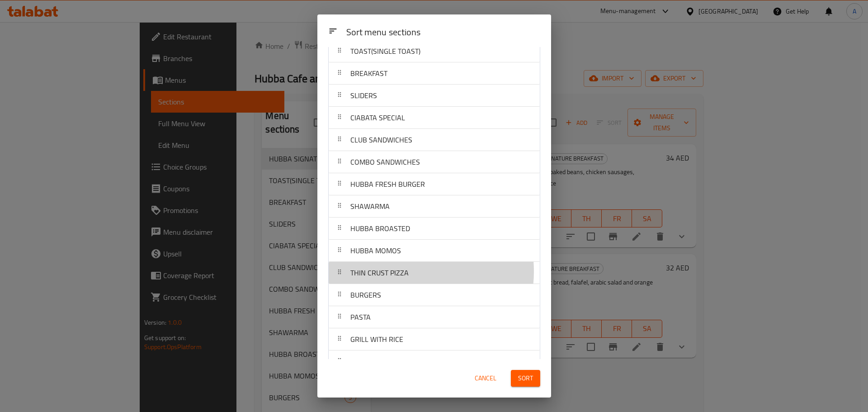 The image size is (868, 412). Describe the element at coordinates (434, 339) in the screenshot. I see `div: GRILL WITH RICE` at that location.